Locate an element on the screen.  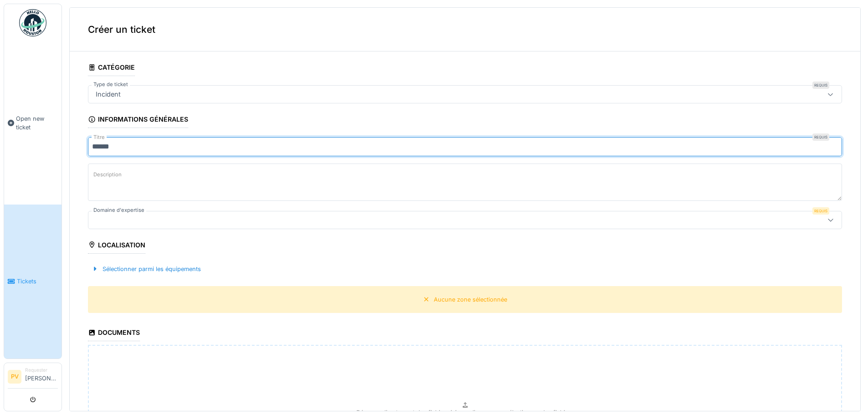
span: Open new ticket is located at coordinates (37, 123).